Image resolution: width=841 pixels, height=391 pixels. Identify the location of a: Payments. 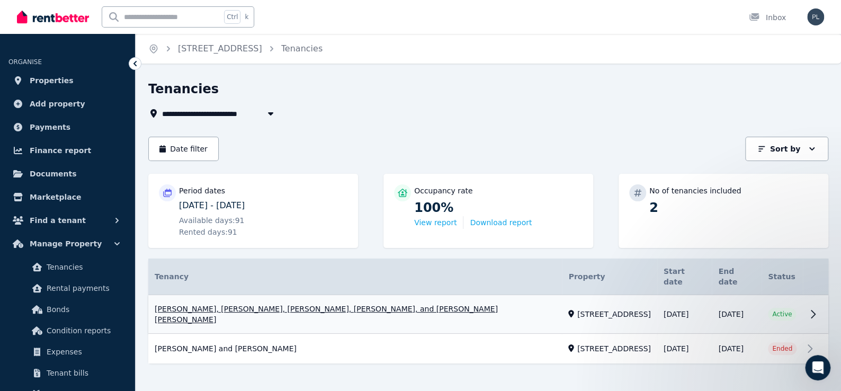
(67, 127).